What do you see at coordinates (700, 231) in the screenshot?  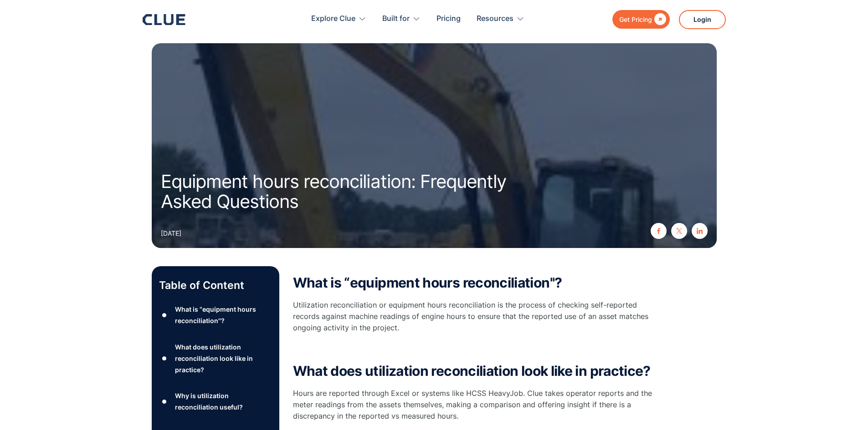 I see `img: linkedin icon` at bounding box center [700, 231].